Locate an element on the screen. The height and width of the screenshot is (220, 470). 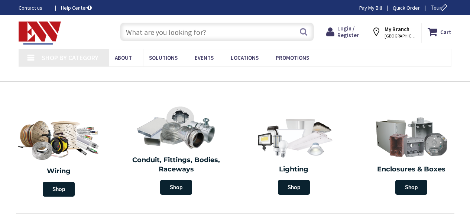
strong: My Branch is located at coordinates (397, 29).